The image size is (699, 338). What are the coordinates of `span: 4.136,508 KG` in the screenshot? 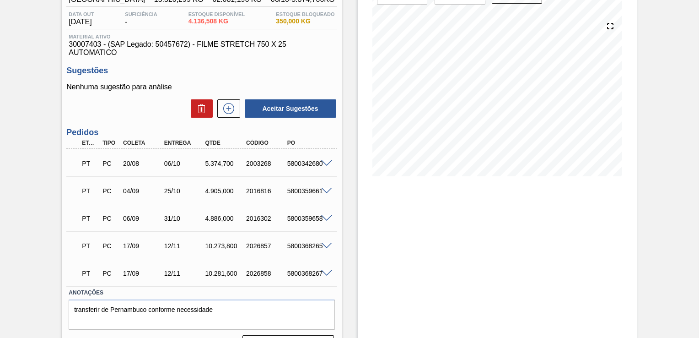 It's located at (217, 21).